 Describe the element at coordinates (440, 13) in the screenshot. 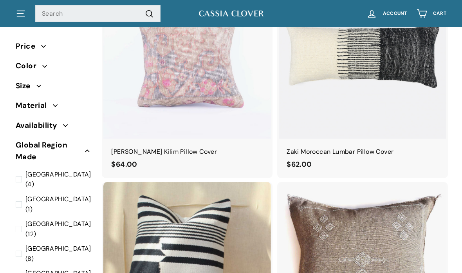

I see `span: Cart` at that location.